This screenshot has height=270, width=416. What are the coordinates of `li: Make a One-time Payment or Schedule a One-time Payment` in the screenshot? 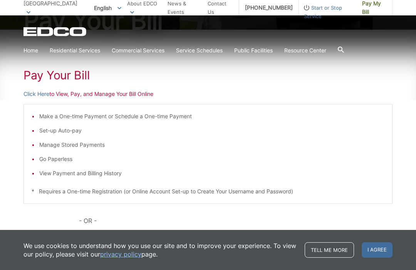 It's located at (212, 116).